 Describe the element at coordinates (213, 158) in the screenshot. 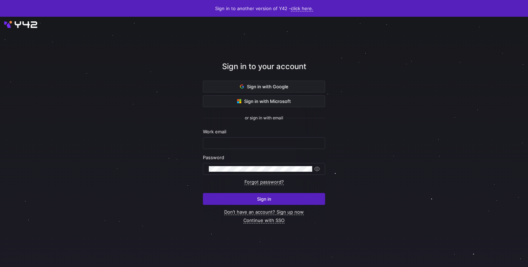

I see `span: Password` at that location.